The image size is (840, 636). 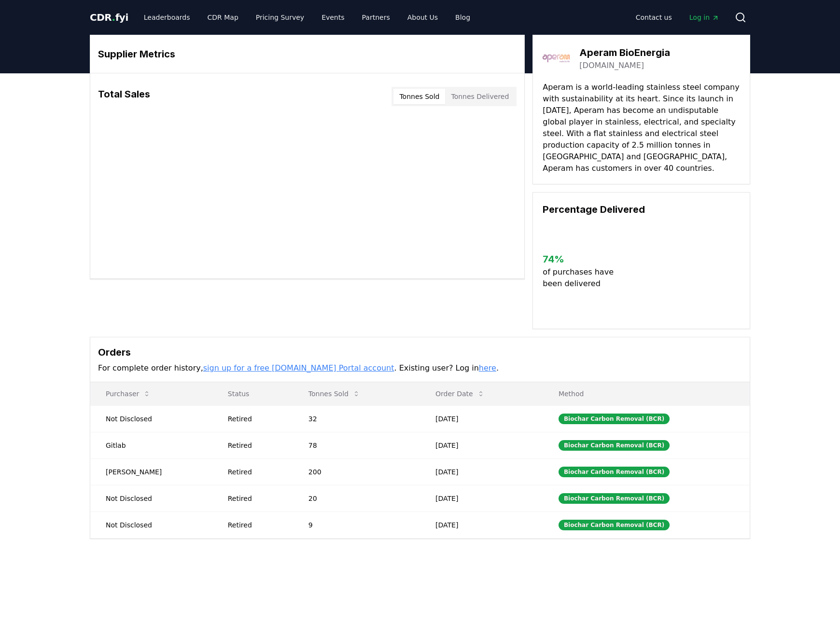 I want to click on span: Log in, so click(x=704, y=17).